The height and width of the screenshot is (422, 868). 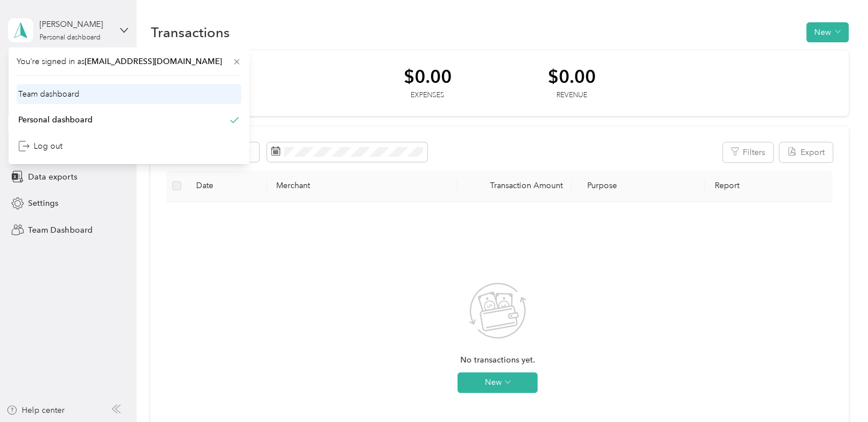 What do you see at coordinates (43, 203) in the screenshot?
I see `span: Settings` at bounding box center [43, 203].